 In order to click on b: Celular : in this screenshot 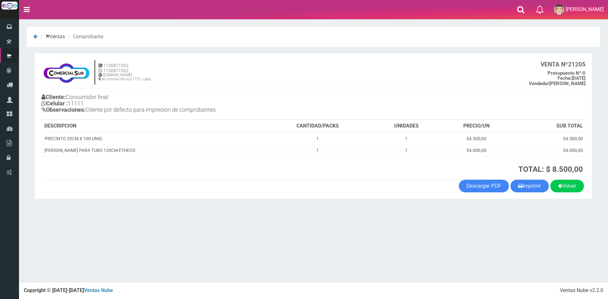, I will do `click(54, 103)`.